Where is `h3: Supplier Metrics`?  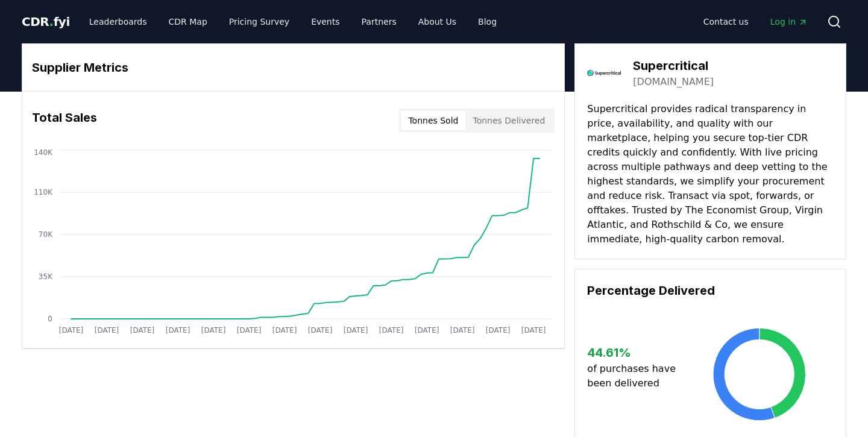 h3: Supplier Metrics is located at coordinates (293, 67).